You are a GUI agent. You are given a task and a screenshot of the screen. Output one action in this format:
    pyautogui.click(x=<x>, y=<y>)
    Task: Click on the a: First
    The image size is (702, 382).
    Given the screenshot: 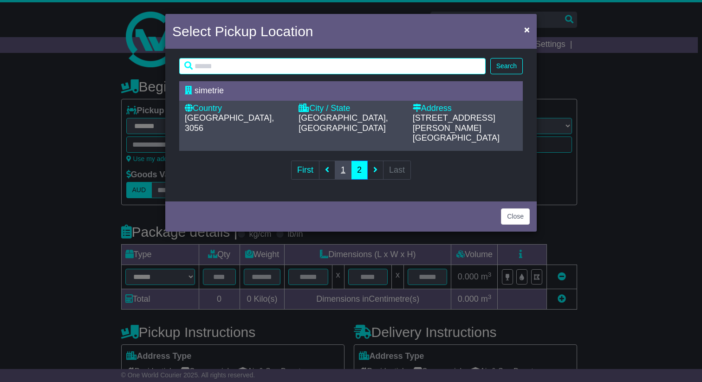 What is the action you would take?
    pyautogui.click(x=305, y=170)
    